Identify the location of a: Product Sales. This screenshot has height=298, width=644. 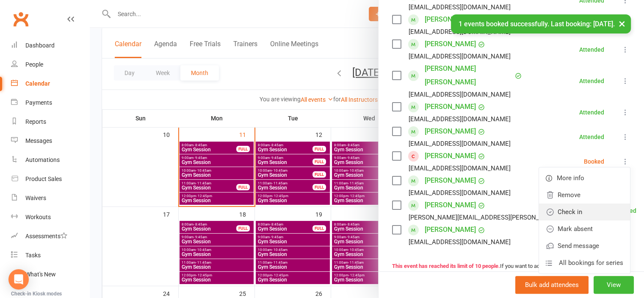
(50, 179).